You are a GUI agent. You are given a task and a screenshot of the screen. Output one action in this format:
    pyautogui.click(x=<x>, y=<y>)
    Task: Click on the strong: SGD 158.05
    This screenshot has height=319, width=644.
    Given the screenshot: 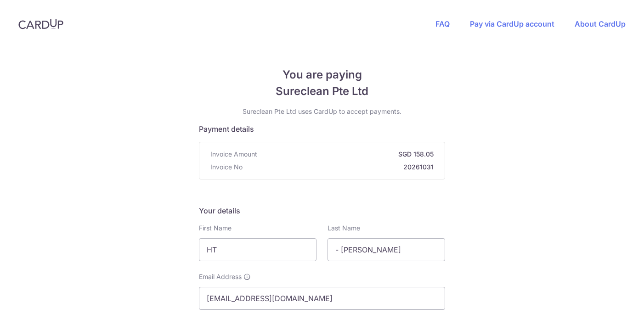 What is the action you would take?
    pyautogui.click(x=347, y=154)
    